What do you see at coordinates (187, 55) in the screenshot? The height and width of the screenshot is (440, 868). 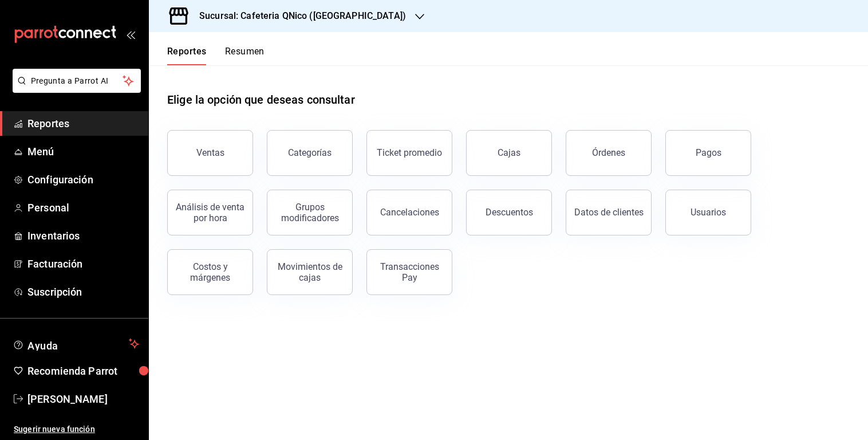 I see `button: Reportes` at bounding box center [187, 55].